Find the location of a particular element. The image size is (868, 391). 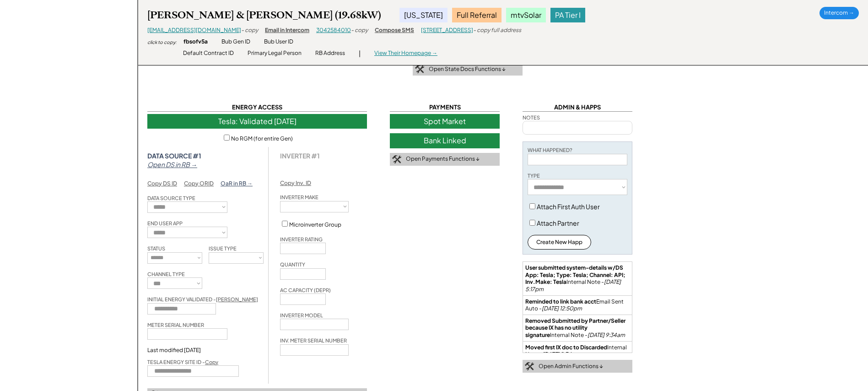

div: PAYMENTS is located at coordinates (445, 107).